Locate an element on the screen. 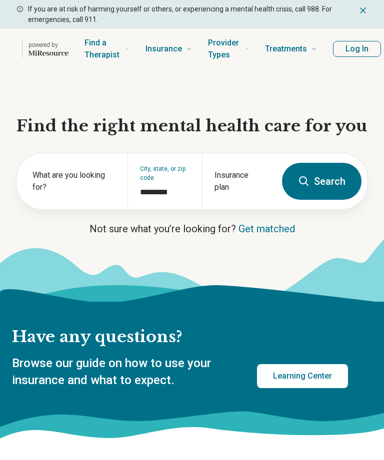  p: Browse our guide on how to use your insurance and what to expect. is located at coordinates (122, 372).